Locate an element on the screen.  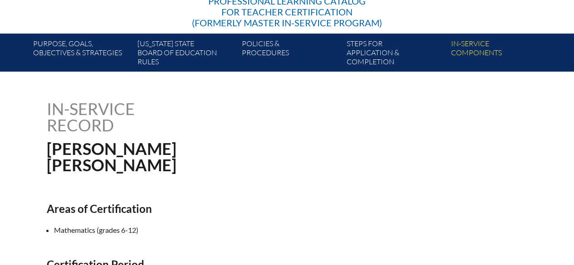
a: Steps forapplication & completion is located at coordinates (395, 54).